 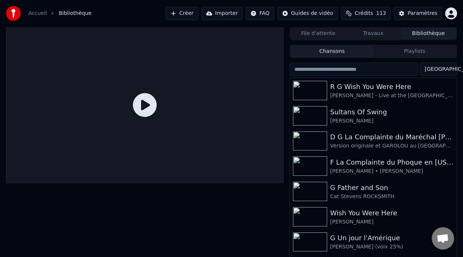 I want to click on div: R G Wish You Were Here, so click(x=392, y=87).